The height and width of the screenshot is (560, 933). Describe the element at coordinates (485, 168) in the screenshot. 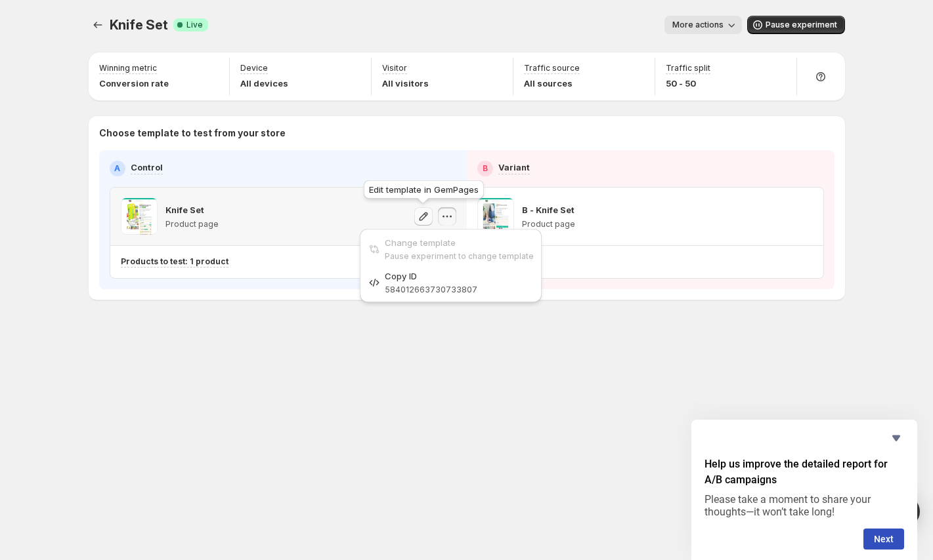

I see `h2: B` at that location.